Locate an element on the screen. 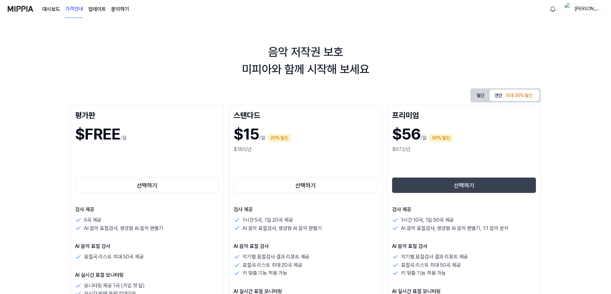 The image size is (611, 294). img: 알림 is located at coordinates (553, 9).